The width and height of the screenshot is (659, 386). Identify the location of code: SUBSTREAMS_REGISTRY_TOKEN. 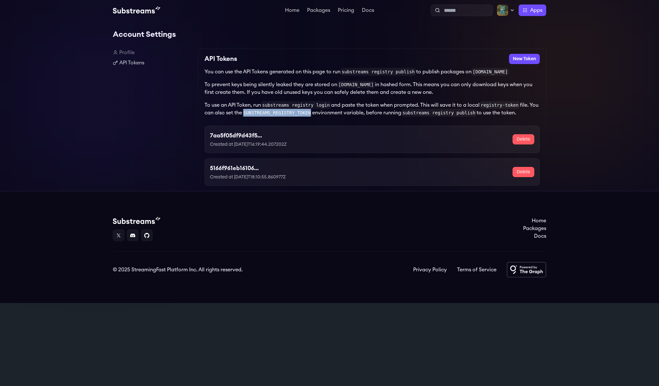
(277, 113).